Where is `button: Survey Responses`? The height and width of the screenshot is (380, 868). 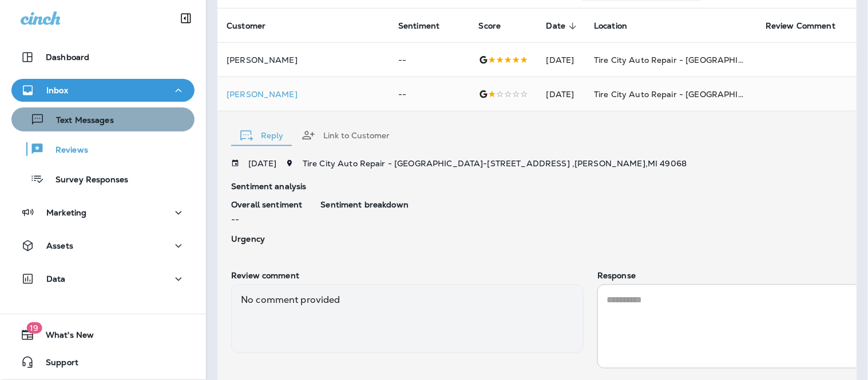 button: Survey Responses is located at coordinates (103, 179).